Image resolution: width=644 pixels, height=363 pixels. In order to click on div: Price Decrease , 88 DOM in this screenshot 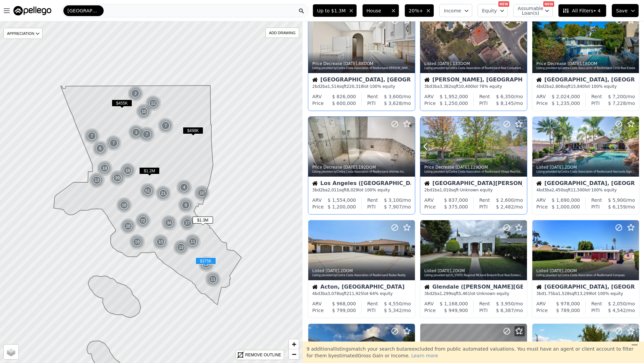, I will do `click(362, 64)`.